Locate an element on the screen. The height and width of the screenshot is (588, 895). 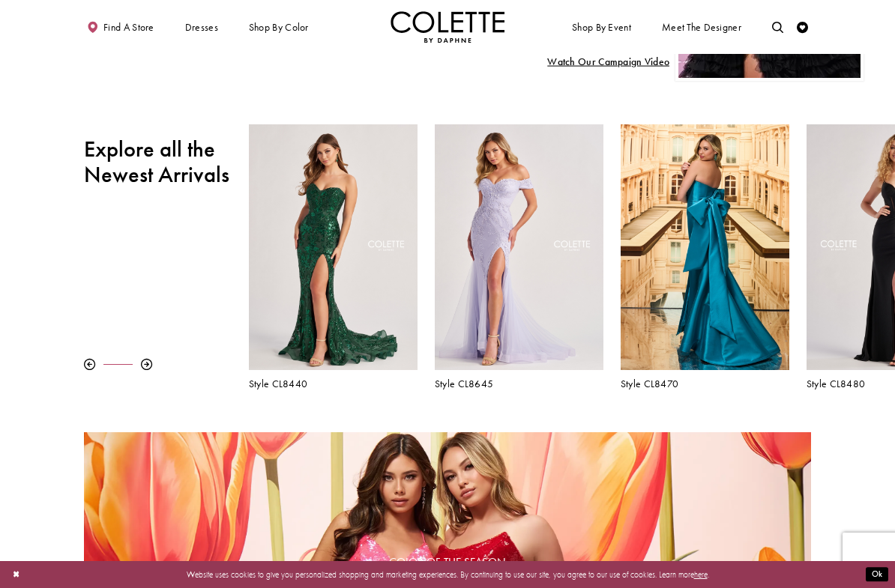
a: Meet the designer is located at coordinates (701, 27).